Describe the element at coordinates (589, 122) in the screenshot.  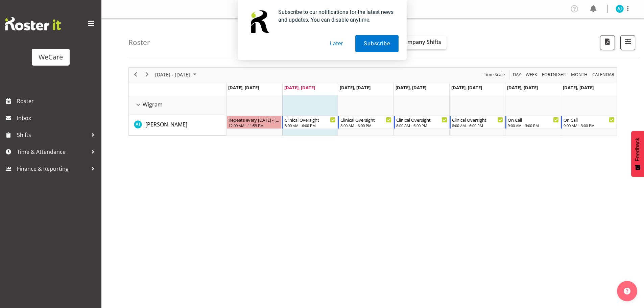
I see `div: AJ Jones"s event - On Call Begin From Sunday, October 12, 2025 at 9:00:00 AM GMT+13:00 Ends At Su...` at that location.